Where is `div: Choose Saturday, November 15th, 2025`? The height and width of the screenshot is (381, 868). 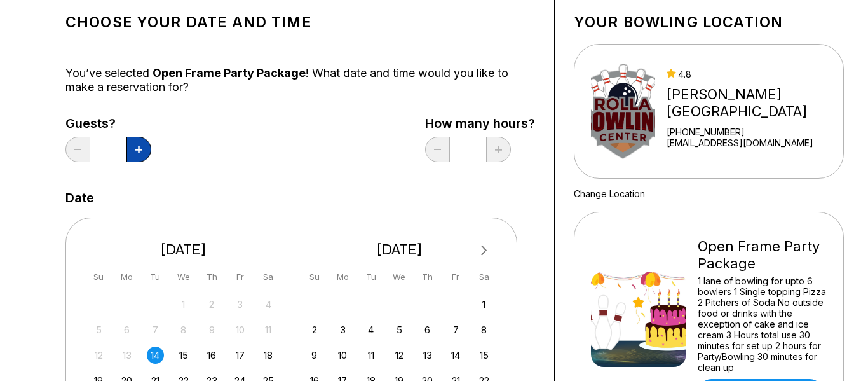 div: Choose Saturday, November 15th, 2025 is located at coordinates (484, 355).